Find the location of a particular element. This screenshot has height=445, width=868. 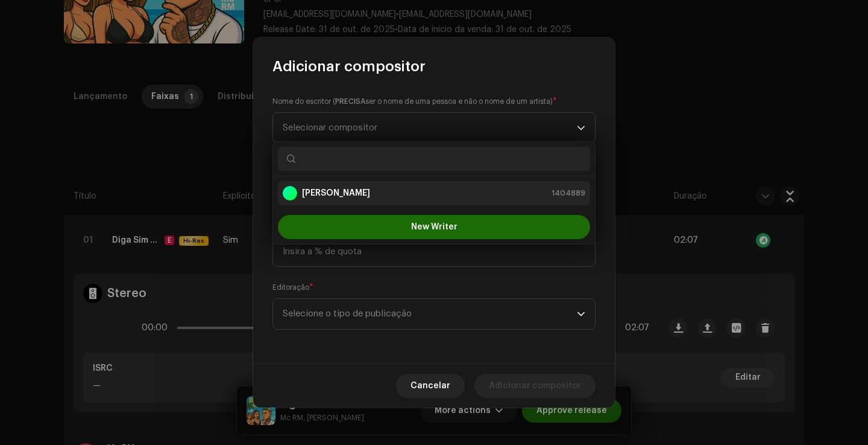

li: Ralf is located at coordinates (434, 193).